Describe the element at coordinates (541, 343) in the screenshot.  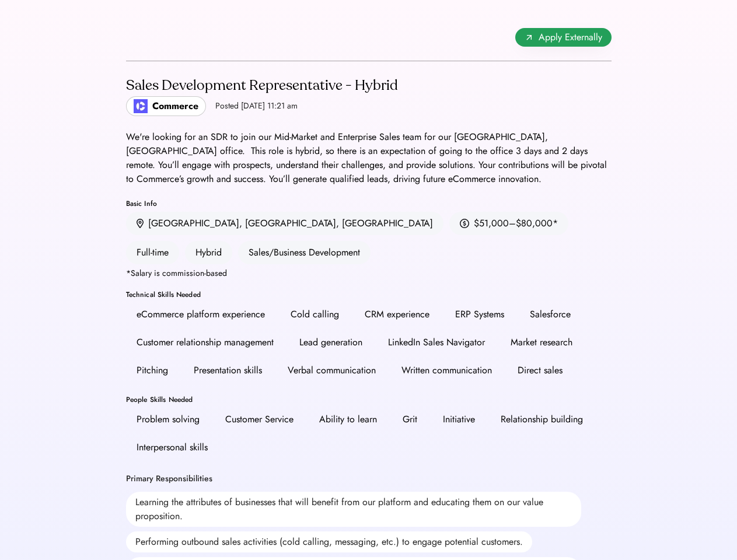
I see `div: Market research` at that location.